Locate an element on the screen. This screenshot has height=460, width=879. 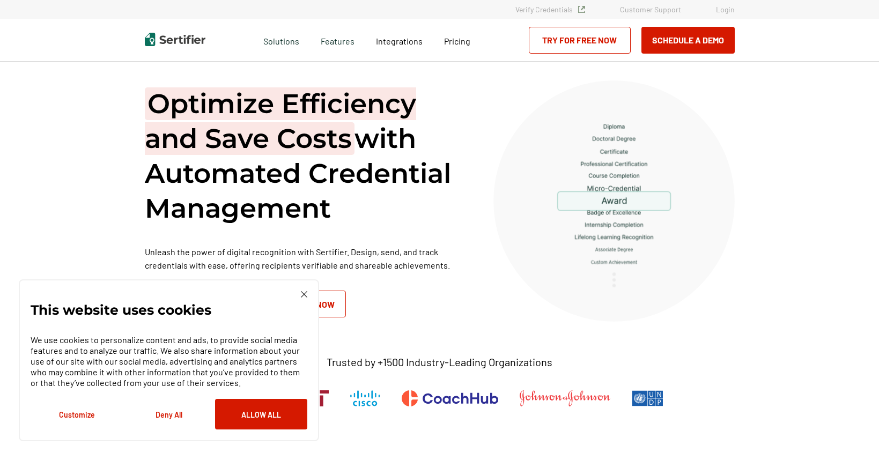
a: Schedule a Demo is located at coordinates (688, 40).